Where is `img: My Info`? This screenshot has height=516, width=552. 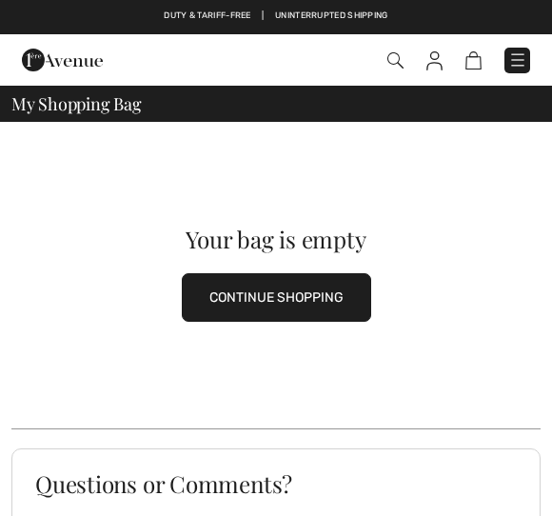
img: My Info is located at coordinates (434, 61).